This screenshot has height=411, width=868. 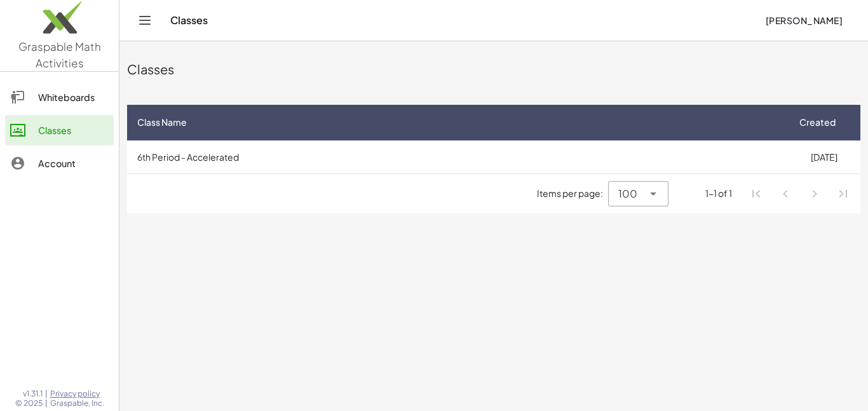 What do you see at coordinates (77, 394) in the screenshot?
I see `a: Privacy policy` at bounding box center [77, 394].